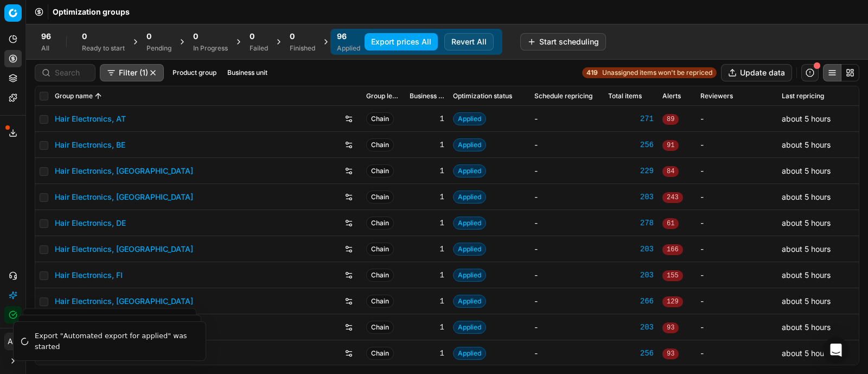  I want to click on a: 271, so click(631, 119).